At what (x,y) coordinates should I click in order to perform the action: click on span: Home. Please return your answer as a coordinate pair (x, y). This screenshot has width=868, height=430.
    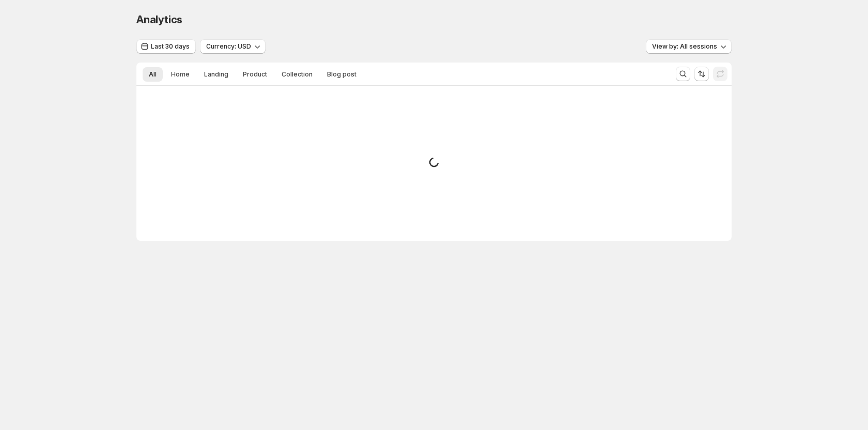
    Looking at the image, I should click on (181, 74).